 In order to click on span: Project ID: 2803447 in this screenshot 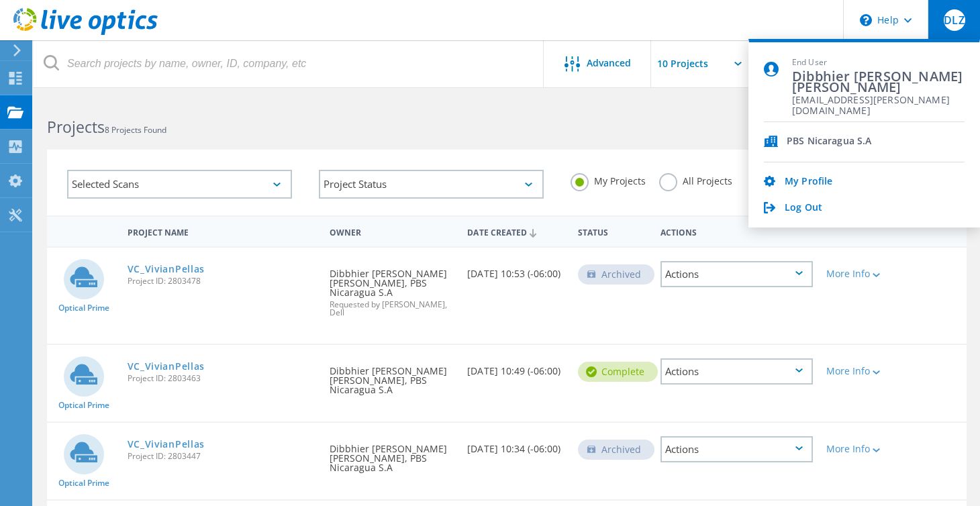, I will do `click(221, 456)`.